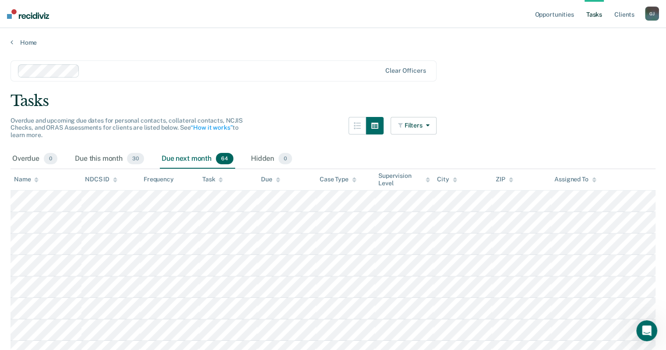 This screenshot has width=666, height=350. I want to click on div: Clear officers, so click(406, 71).